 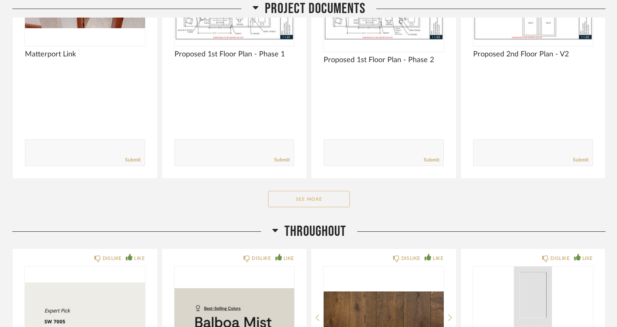 I want to click on span: Throughout, so click(x=315, y=231).